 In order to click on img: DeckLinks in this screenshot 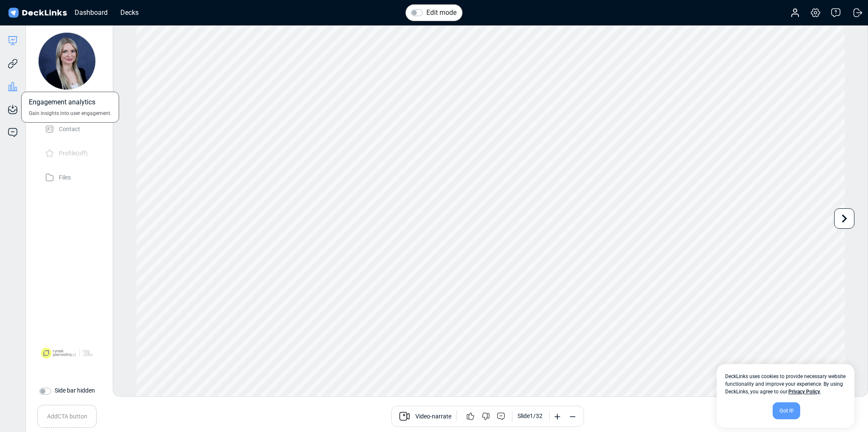, I will do `click(38, 13)`.